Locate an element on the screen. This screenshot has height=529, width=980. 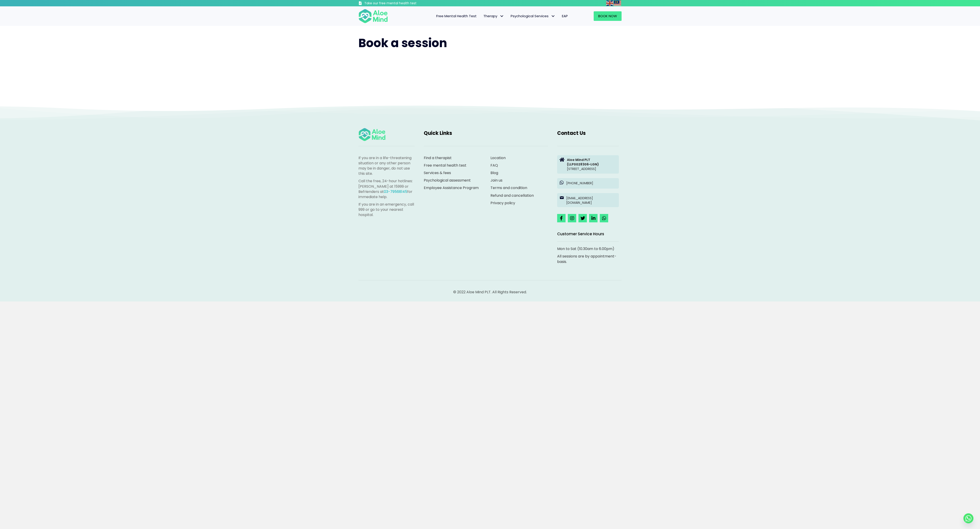
span: Psychological Services is located at coordinates (533, 16).